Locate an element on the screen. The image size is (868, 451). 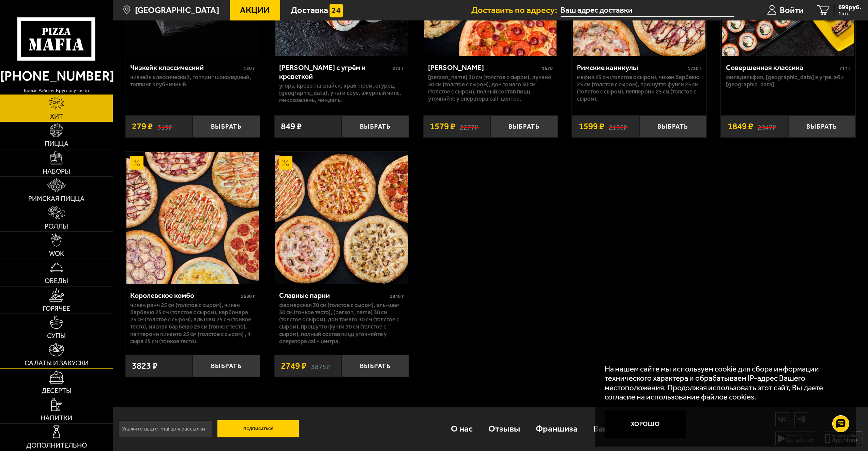
button: Подписаться is located at coordinates (258, 428).